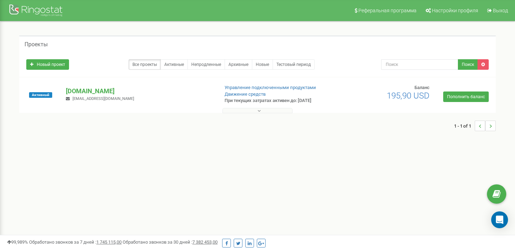 The image size is (515, 251). Describe the element at coordinates (145, 65) in the screenshot. I see `a: Все проекты` at that location.